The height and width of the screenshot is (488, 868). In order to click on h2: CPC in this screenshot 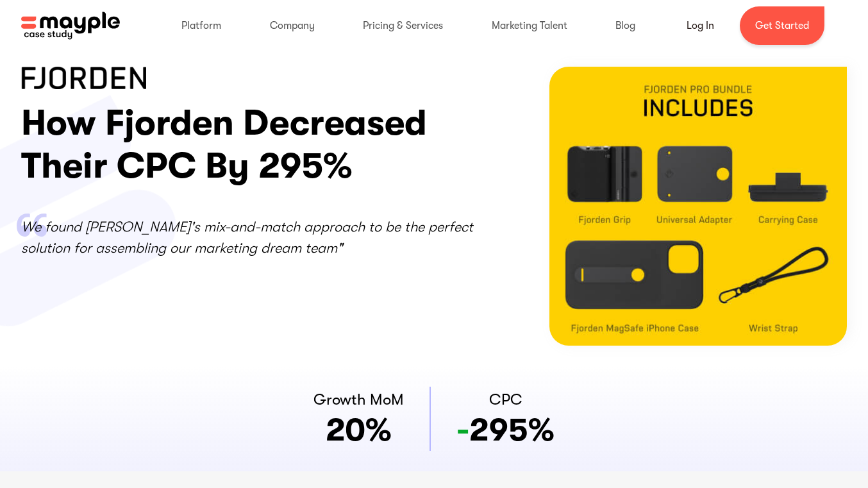, I will do `click(506, 400)`.